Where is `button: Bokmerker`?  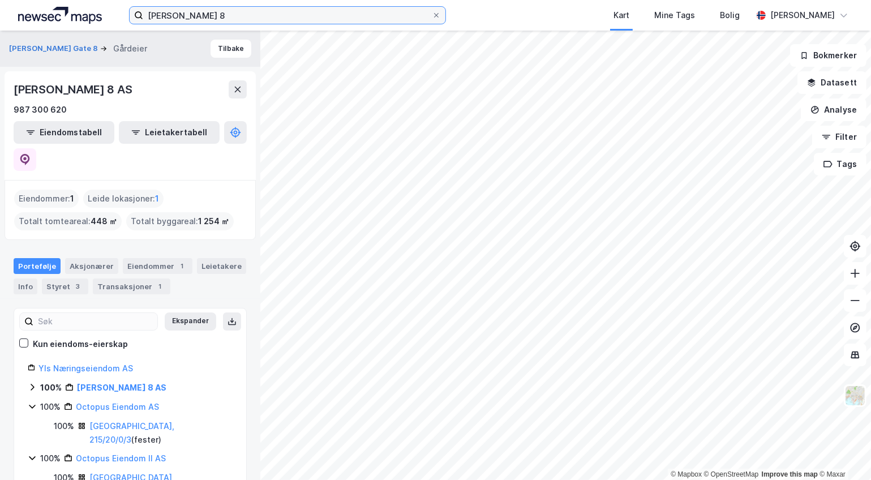
button: Bokmerker is located at coordinates (828, 55).